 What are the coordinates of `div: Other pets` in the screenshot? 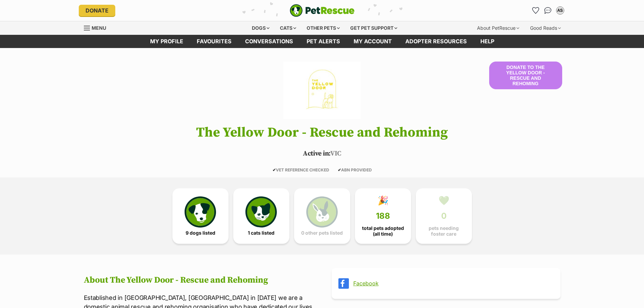 It's located at (323, 28).